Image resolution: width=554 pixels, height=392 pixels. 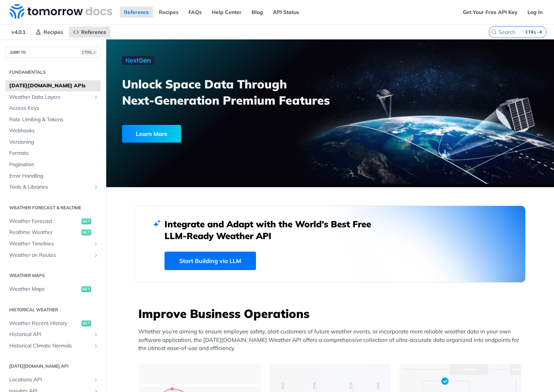 What do you see at coordinates (54, 131) in the screenshot?
I see `span: Webhooks` at bounding box center [54, 131].